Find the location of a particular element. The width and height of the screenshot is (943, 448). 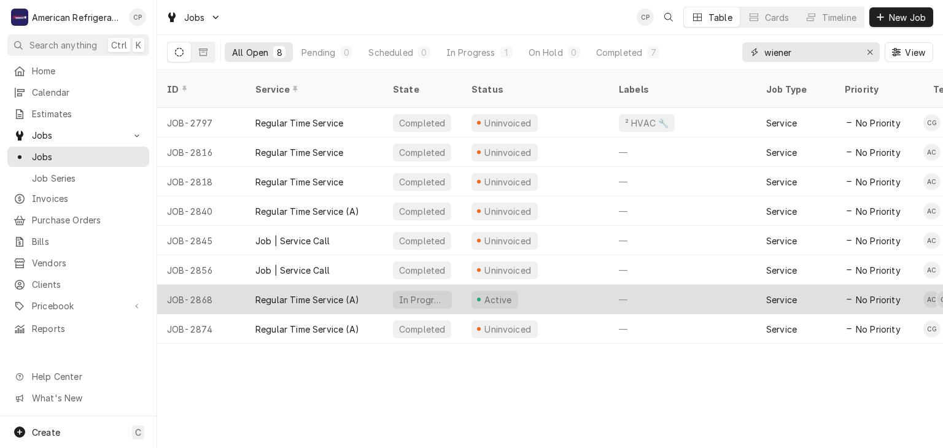

a: Estimates is located at coordinates (78, 114).